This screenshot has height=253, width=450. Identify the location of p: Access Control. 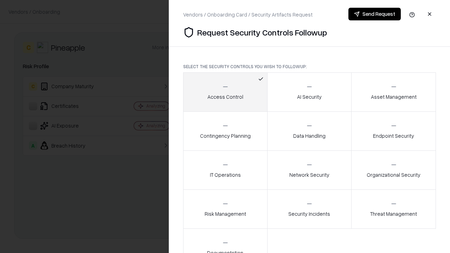
(225, 97).